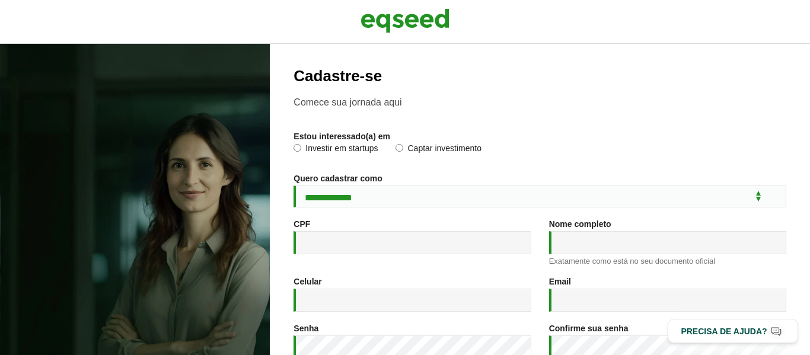 The height and width of the screenshot is (355, 810). I want to click on h2: Cadastre-se, so click(539, 76).